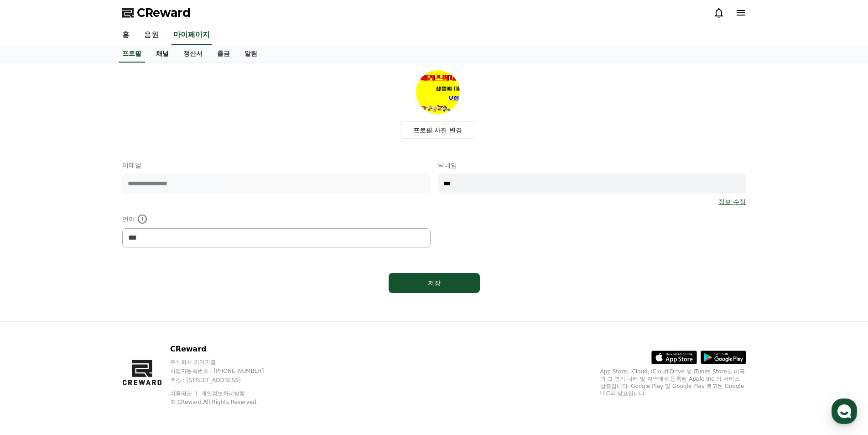 The image size is (868, 435). Describe the element at coordinates (164, 13) in the screenshot. I see `span: CReward` at that location.